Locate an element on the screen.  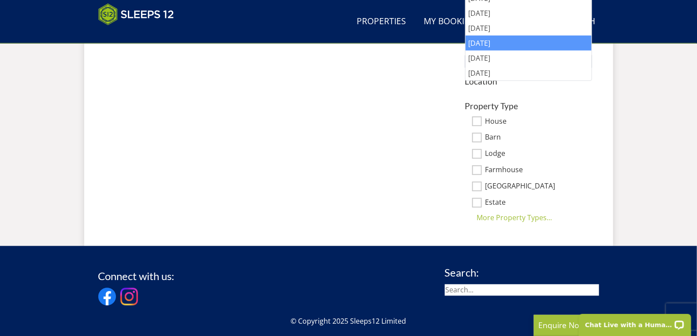
input: Search... is located at coordinates (522, 290).